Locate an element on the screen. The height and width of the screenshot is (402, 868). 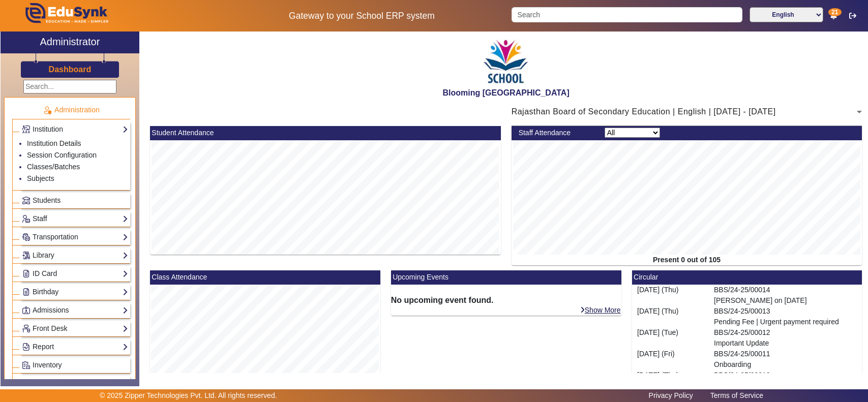
p: Important Update is located at coordinates (785, 344).